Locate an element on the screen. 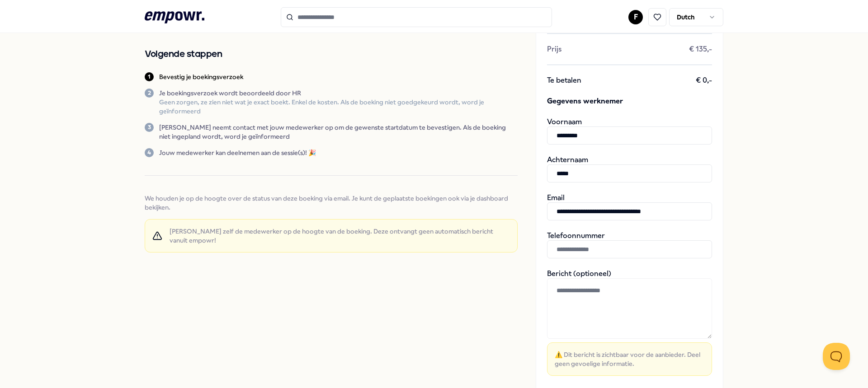 This screenshot has height=388, width=868. span: € 0,- is located at coordinates (704, 81).